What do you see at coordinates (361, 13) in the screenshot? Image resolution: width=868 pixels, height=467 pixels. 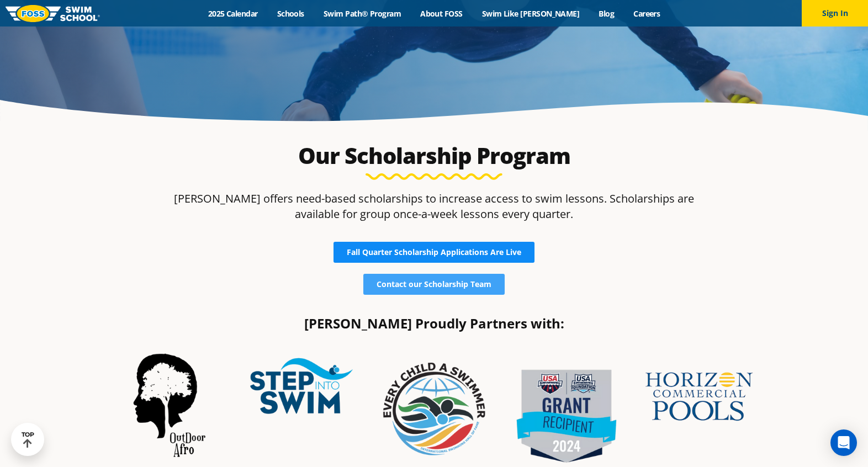 I see `a: Swim Path® Program` at bounding box center [361, 13].